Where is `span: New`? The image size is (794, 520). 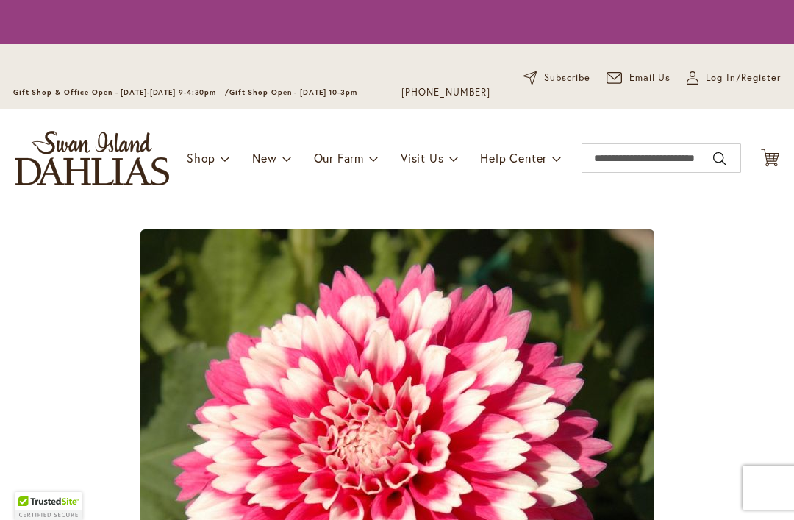
span: New is located at coordinates (264, 157).